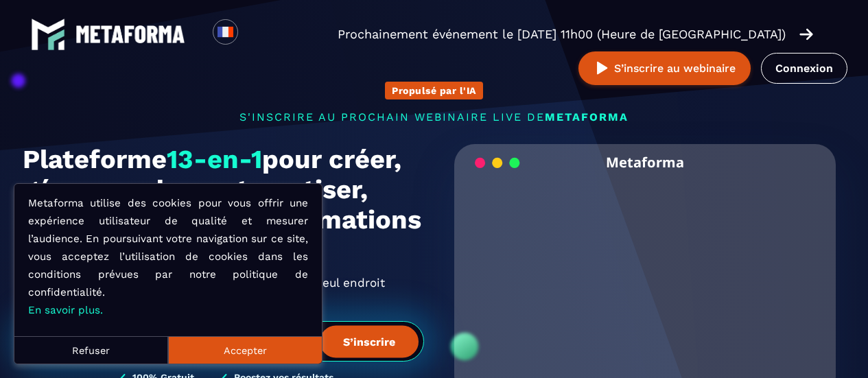 The width and height of the screenshot is (868, 378). I want to click on span: 13-en-1, so click(214, 159).